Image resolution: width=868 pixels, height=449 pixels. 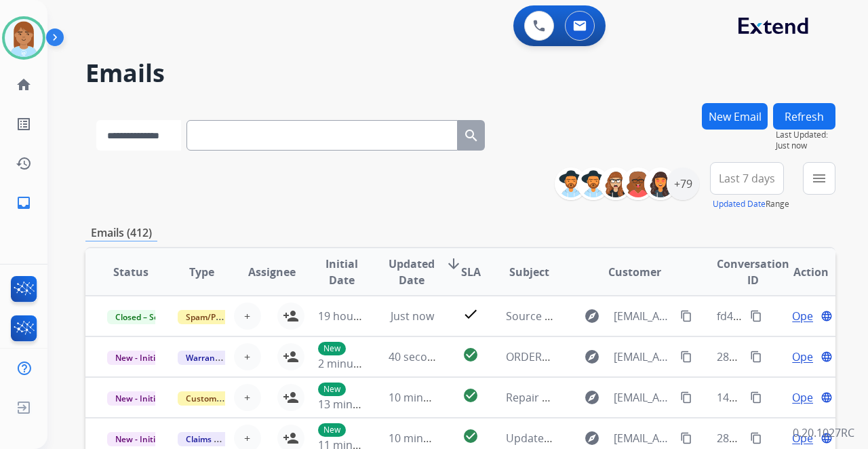 What do you see at coordinates (472, 136) in the screenshot?
I see `mat-icon: search` at bounding box center [472, 136].